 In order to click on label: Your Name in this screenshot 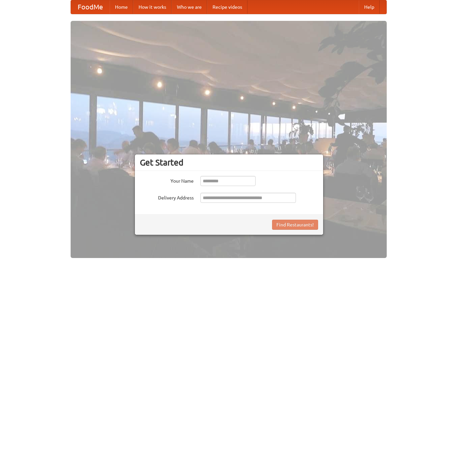, I will do `click(167, 180)`.